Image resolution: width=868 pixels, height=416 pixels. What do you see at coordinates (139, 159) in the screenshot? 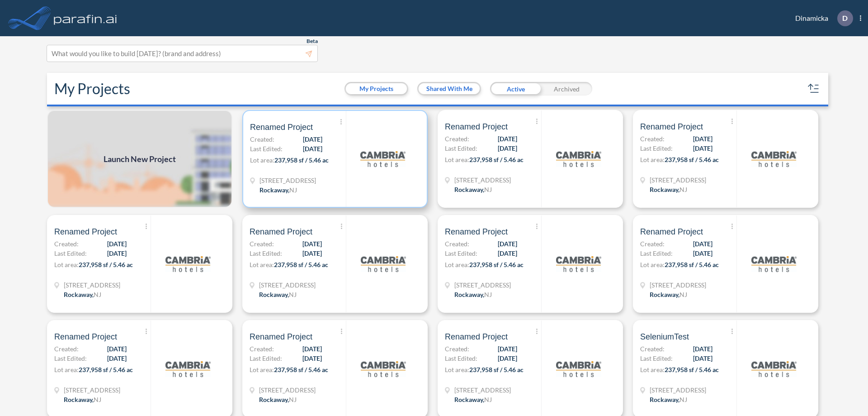
I see `img: add` at bounding box center [139, 159].